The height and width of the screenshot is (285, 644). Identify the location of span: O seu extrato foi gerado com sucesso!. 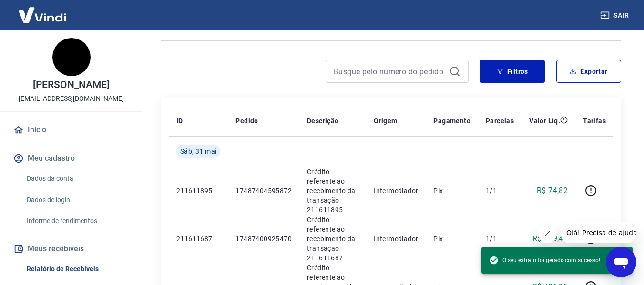
(544, 260).